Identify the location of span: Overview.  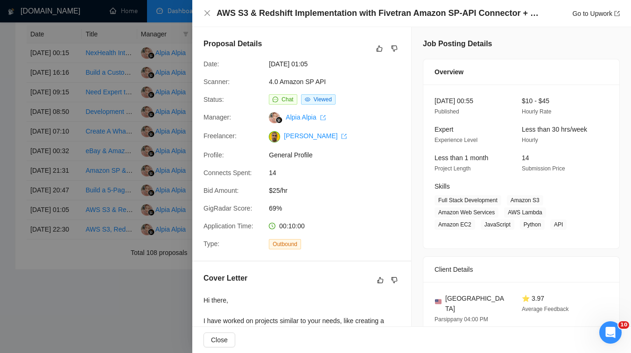
(449, 72).